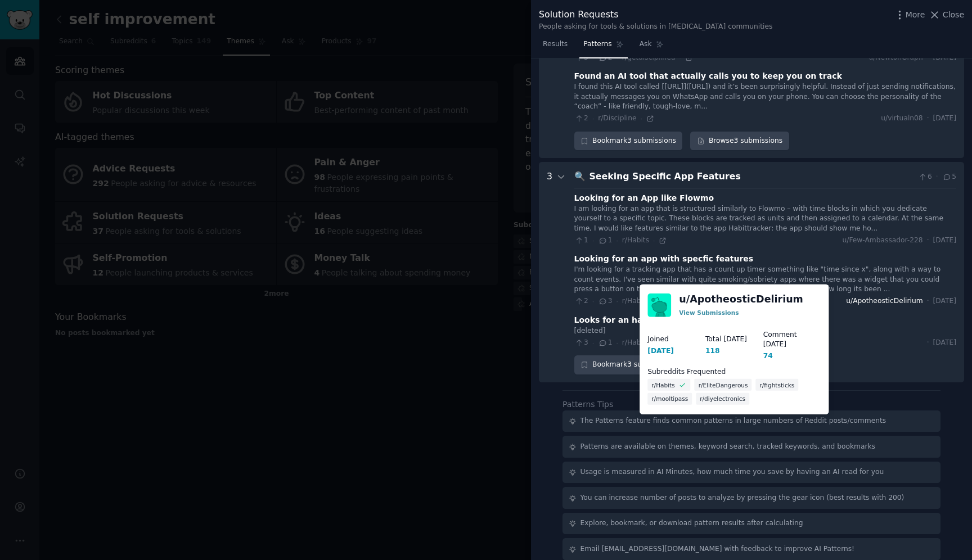 The image size is (972, 560). What do you see at coordinates (925, 177) in the screenshot?
I see `span: 6` at bounding box center [925, 177].